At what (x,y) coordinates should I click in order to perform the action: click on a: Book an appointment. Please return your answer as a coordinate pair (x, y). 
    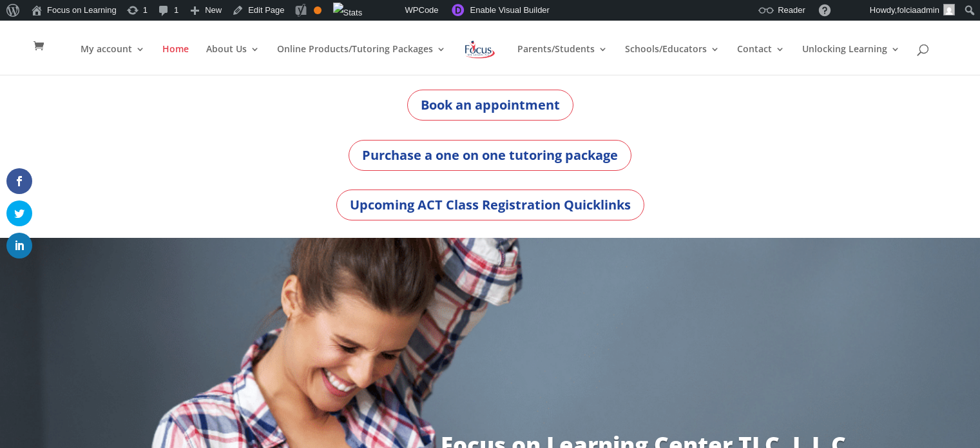
    Looking at the image, I should click on (490, 105).